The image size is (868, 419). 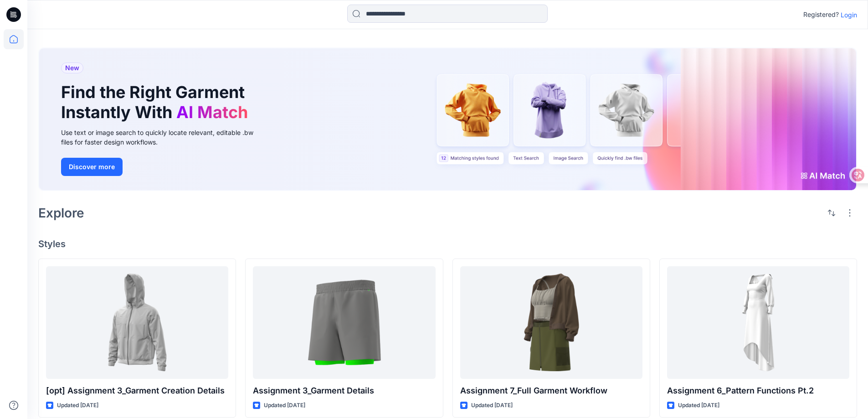 What do you see at coordinates (137, 323) in the screenshot?
I see `a: [opt] Assignment 3_Garment Creation Details` at bounding box center [137, 323].